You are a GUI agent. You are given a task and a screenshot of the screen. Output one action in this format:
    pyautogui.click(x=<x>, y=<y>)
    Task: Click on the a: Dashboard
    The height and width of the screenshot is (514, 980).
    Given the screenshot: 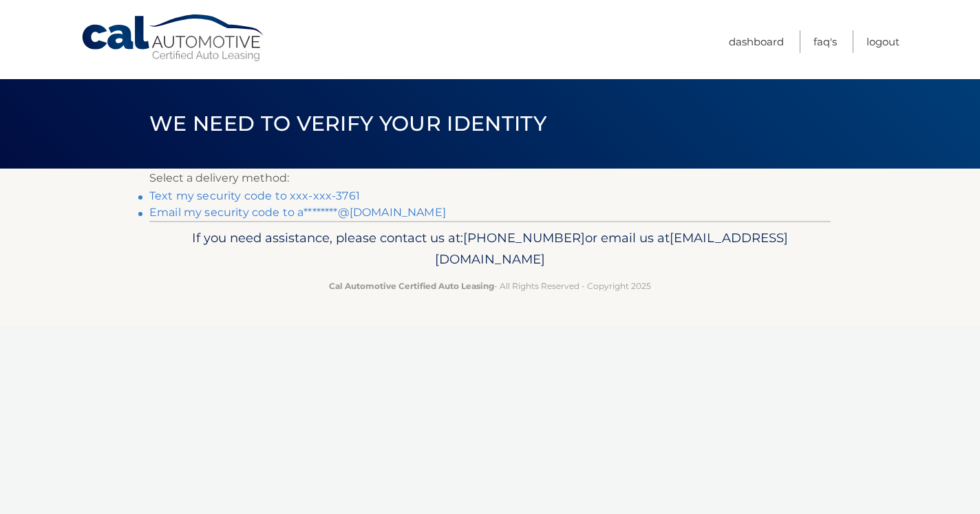 What is the action you would take?
    pyautogui.click(x=756, y=42)
    